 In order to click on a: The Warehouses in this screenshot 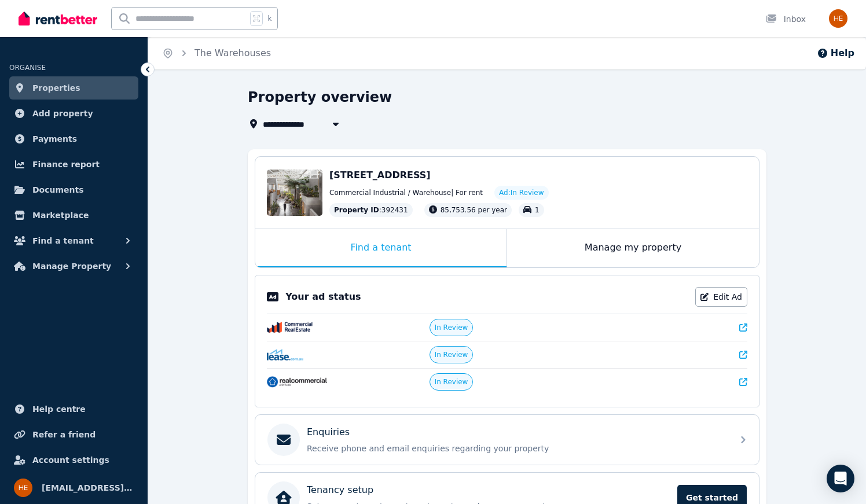, I will do `click(233, 53)`.